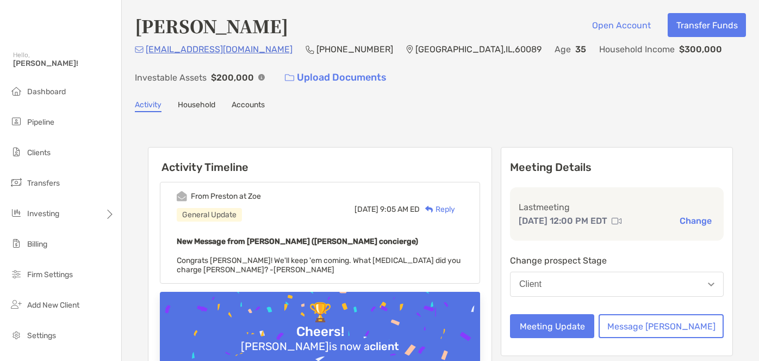  Describe the element at coordinates (16, 121) in the screenshot. I see `img: pipeline icon` at that location.